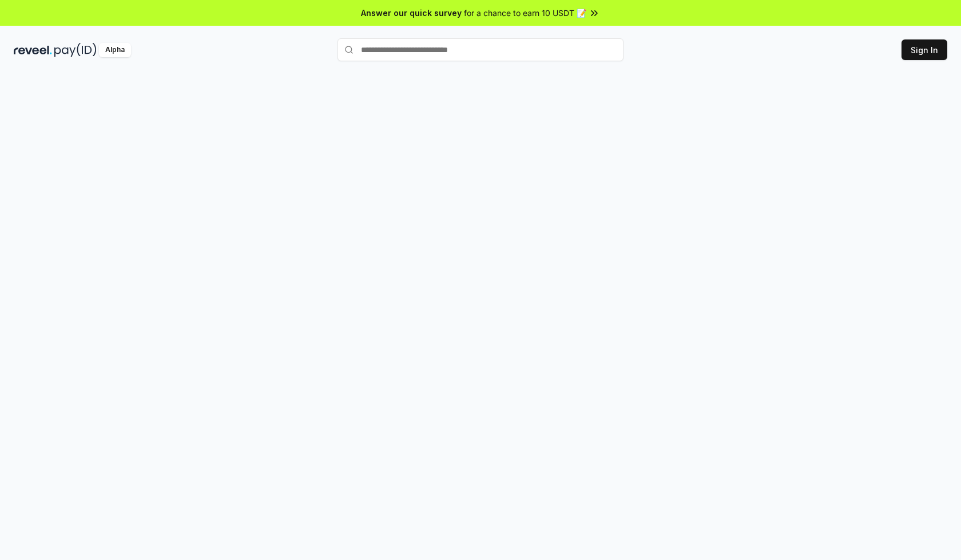 This screenshot has width=961, height=560. Describe the element at coordinates (33, 50) in the screenshot. I see `img: reveel_dark` at that location.